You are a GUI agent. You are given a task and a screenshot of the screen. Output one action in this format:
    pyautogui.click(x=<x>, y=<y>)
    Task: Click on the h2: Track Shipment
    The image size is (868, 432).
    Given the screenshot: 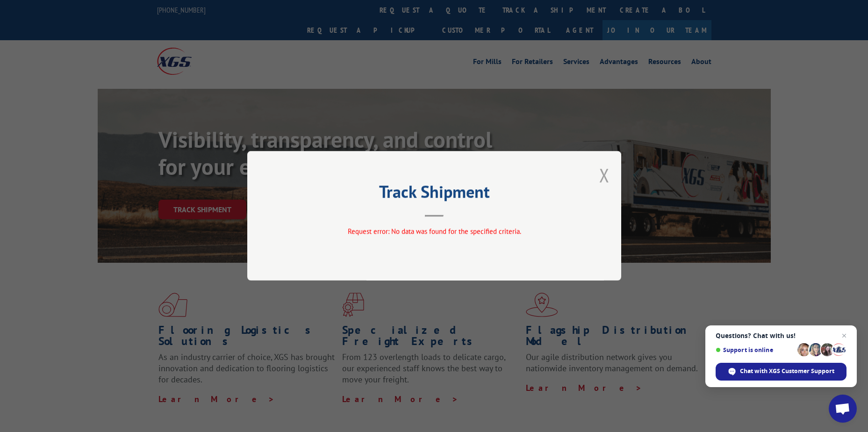 What is the action you would take?
    pyautogui.click(x=434, y=194)
    